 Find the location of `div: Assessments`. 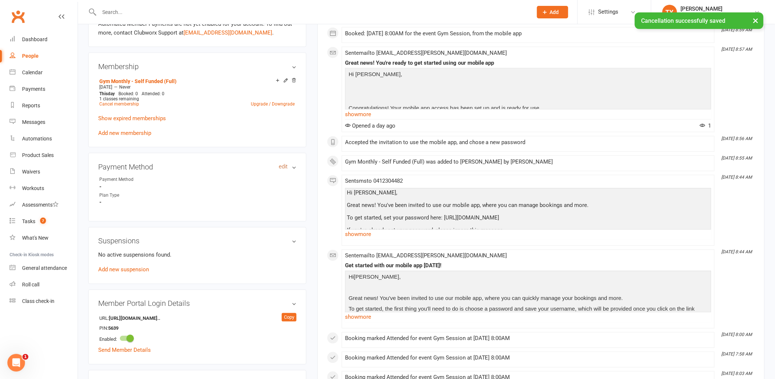

div: Assessments is located at coordinates (40, 205).